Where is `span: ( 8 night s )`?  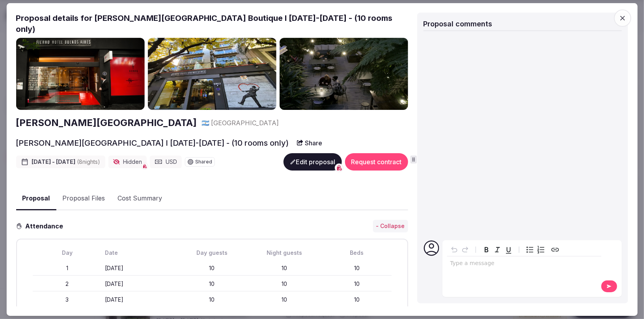 span: ( 8 night s ) is located at coordinates (88, 162).